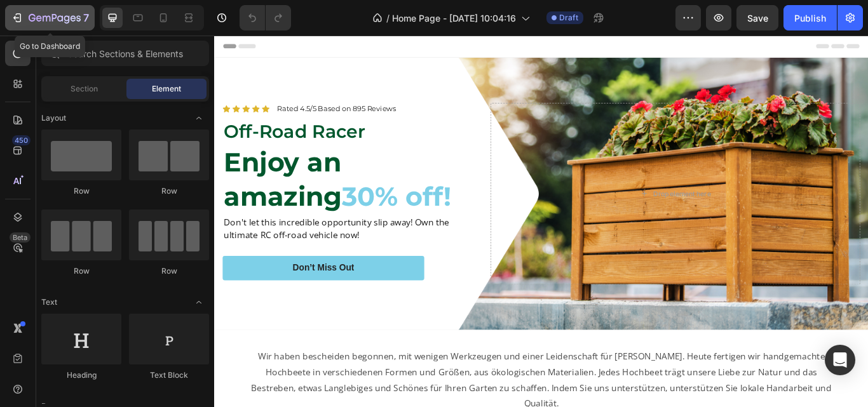 The width and height of the screenshot is (868, 407). I want to click on span: Layout, so click(53, 118).